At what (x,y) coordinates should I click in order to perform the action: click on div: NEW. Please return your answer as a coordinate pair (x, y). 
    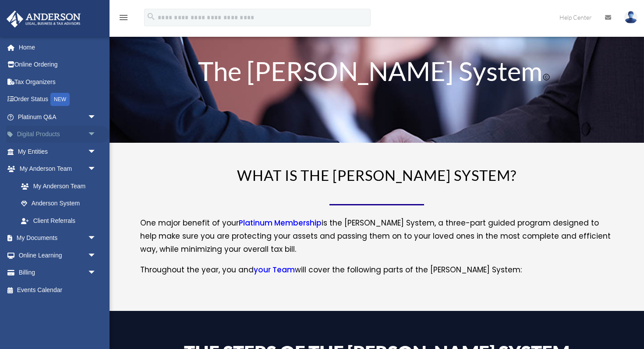
    Looking at the image, I should click on (60, 99).